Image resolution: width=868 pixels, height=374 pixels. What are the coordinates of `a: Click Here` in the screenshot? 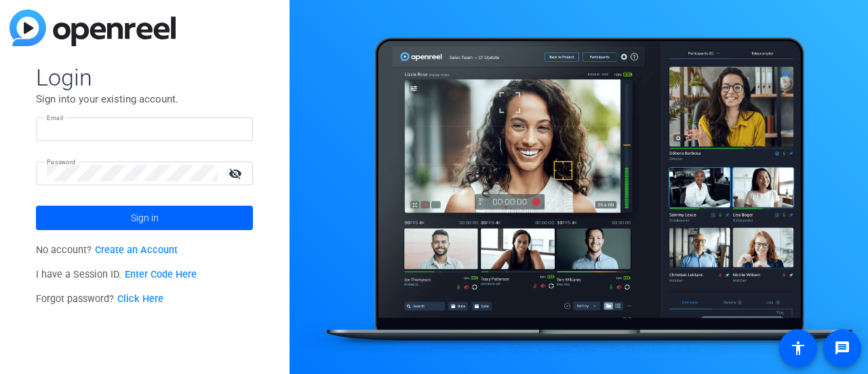 It's located at (140, 299).